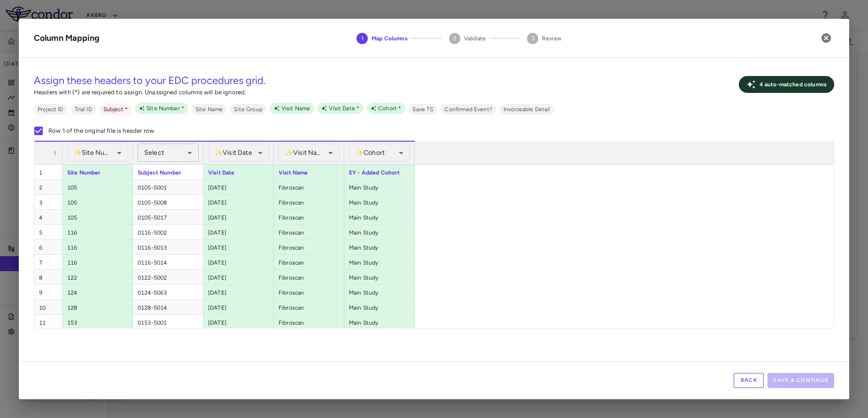  I want to click on span: Trial ID, so click(83, 109).